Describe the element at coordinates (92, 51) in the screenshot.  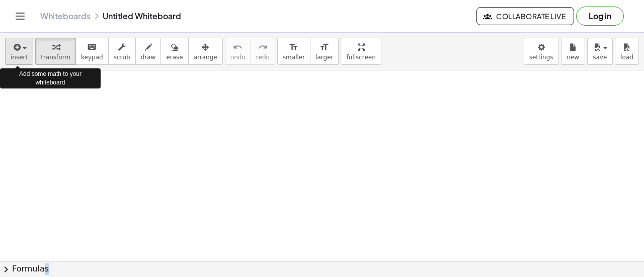
I see `button: keyboardkeypad` at that location.